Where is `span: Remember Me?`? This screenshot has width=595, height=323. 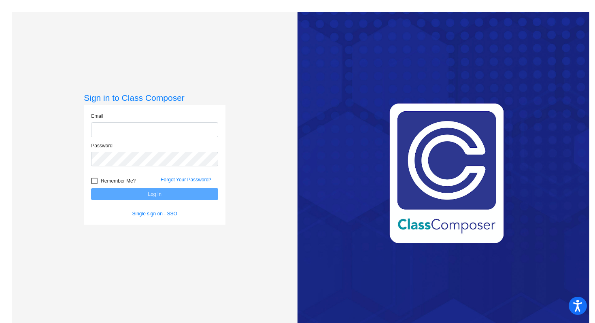
span: Remember Me? is located at coordinates (118, 181).